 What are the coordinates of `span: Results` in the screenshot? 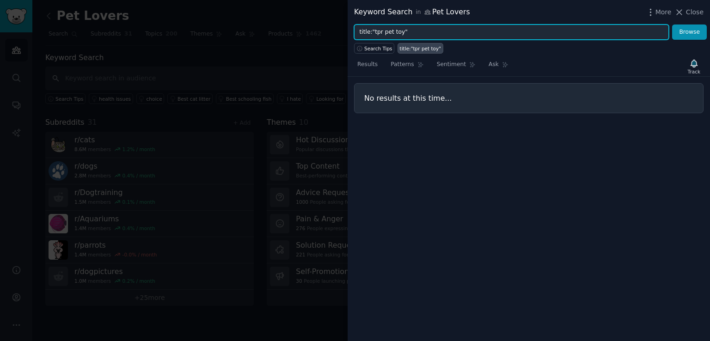 It's located at (367, 65).